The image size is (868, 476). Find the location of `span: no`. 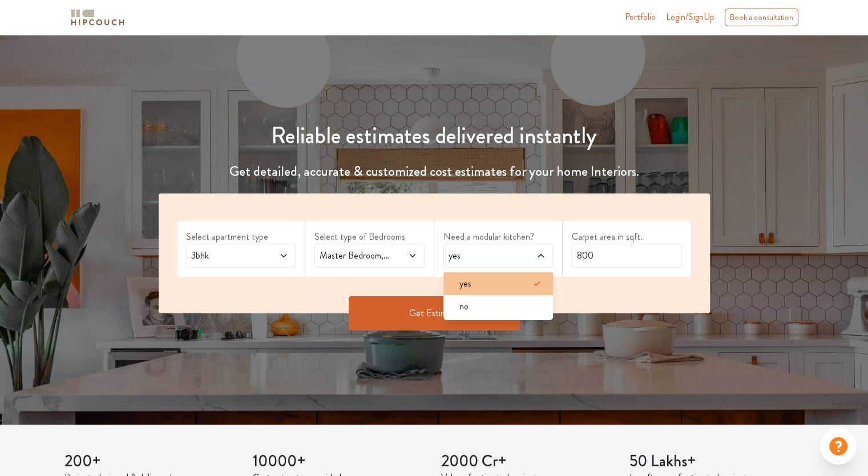

span: no is located at coordinates (464, 307).